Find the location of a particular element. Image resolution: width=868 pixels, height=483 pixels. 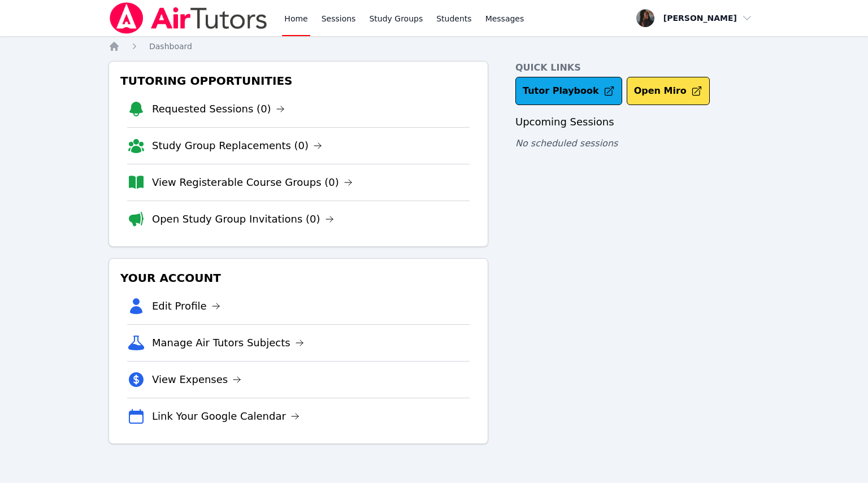

a: Edit Profile is located at coordinates (186, 306).